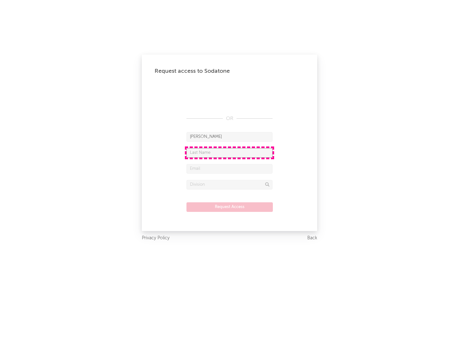 The height and width of the screenshot is (351, 459). Describe the element at coordinates (156, 238) in the screenshot. I see `a: Privacy Policy` at that location.